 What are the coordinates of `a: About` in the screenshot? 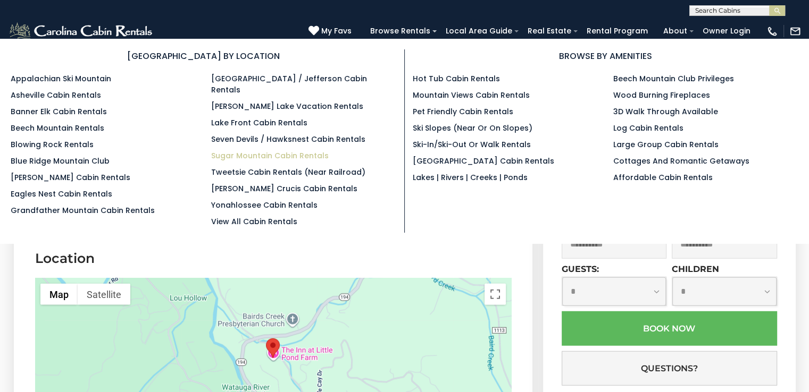 It's located at (675, 31).